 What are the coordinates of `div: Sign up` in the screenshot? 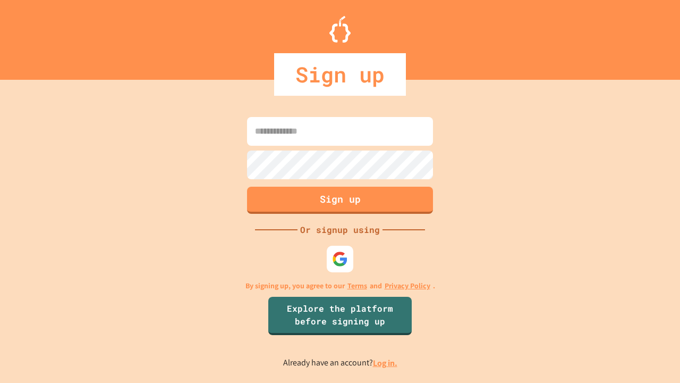 It's located at (340, 74).